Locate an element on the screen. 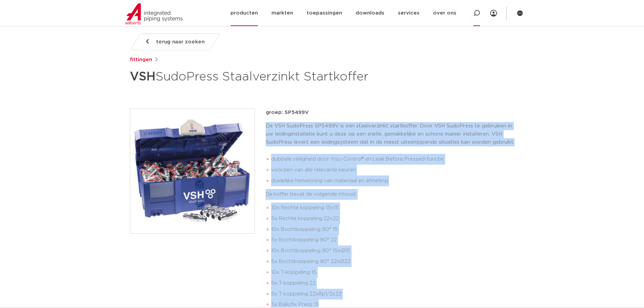 The width and height of the screenshot is (644, 308). h1: SudoPress Staalverzinkt Startkoffer is located at coordinates (257, 77).